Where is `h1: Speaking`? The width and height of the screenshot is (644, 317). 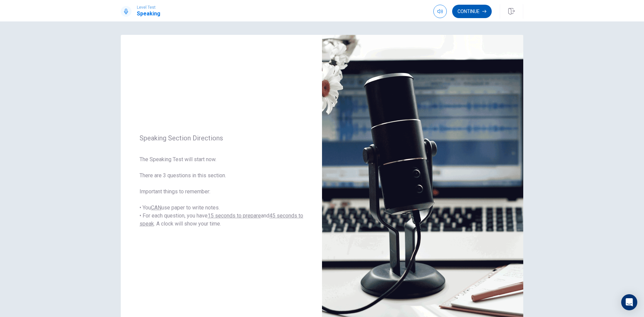
h1: Speaking is located at coordinates (149, 13).